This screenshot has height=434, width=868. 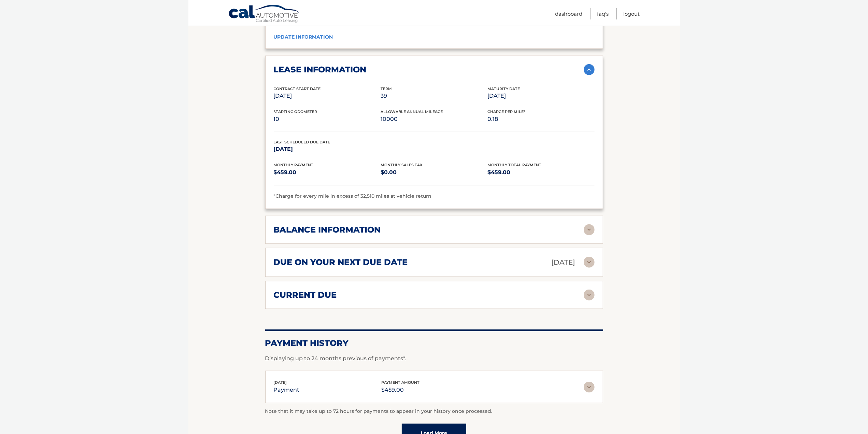 I want to click on p: Note that it may take up to 72 hours for payments to appear in your history once processed., so click(x=434, y=411).